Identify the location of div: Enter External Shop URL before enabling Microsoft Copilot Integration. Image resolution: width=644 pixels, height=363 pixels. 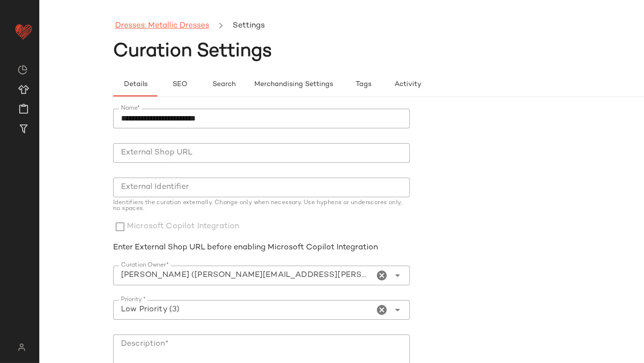
(261, 248).